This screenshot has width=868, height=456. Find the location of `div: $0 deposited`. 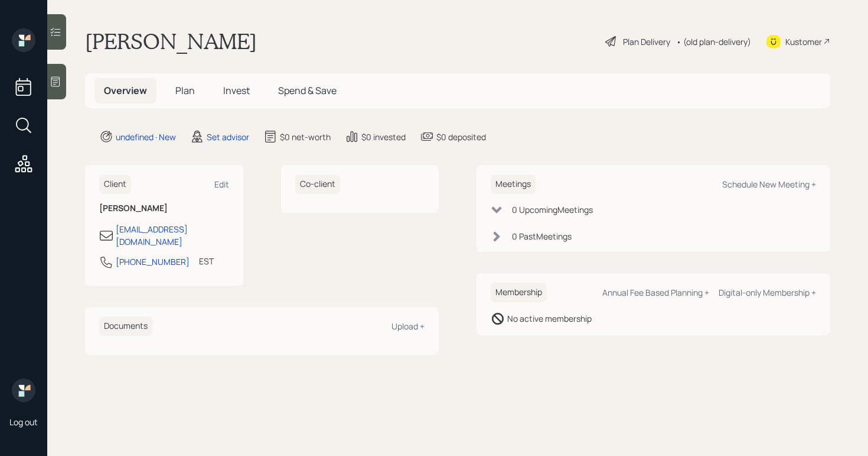

div: $0 deposited is located at coordinates (462, 136).